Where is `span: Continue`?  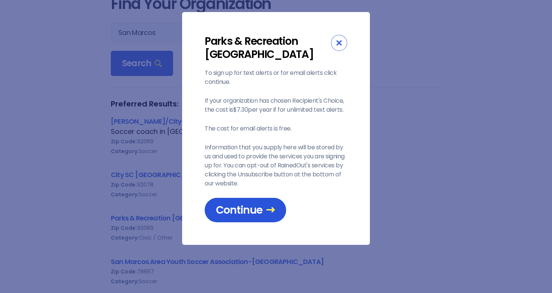
span: Continue is located at coordinates (245, 210).